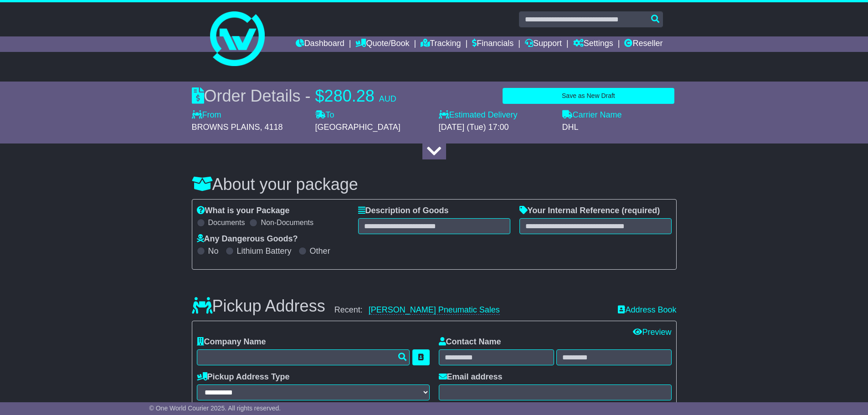 Image resolution: width=868 pixels, height=415 pixels. What do you see at coordinates (643, 44) in the screenshot?
I see `a: Reseller` at bounding box center [643, 44].